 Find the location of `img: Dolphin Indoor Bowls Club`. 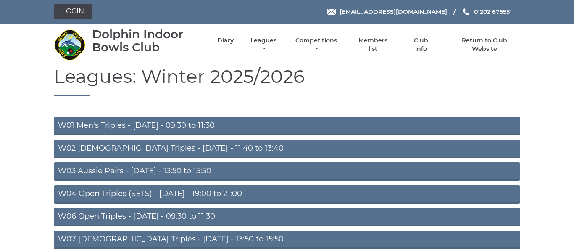

img: Dolphin Indoor Bowls Club is located at coordinates (69, 45).